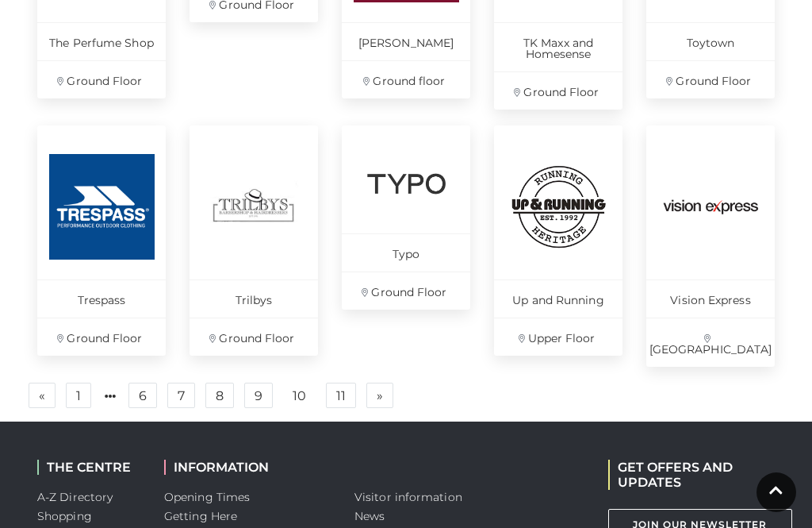 This screenshot has width=812, height=528. What do you see at coordinates (102, 240) in the screenshot?
I see `a: Trespass Ground Floor` at bounding box center [102, 240].